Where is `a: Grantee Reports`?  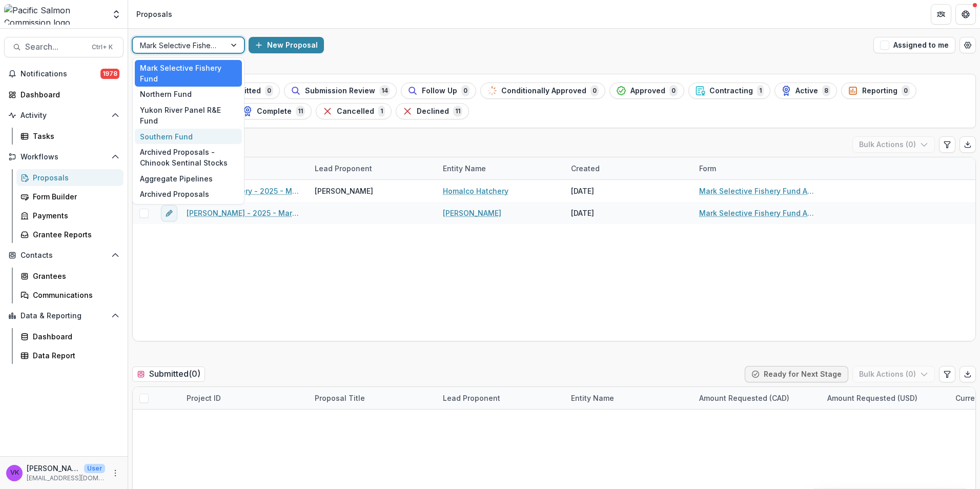
a: Grantee Reports is located at coordinates (70, 234).